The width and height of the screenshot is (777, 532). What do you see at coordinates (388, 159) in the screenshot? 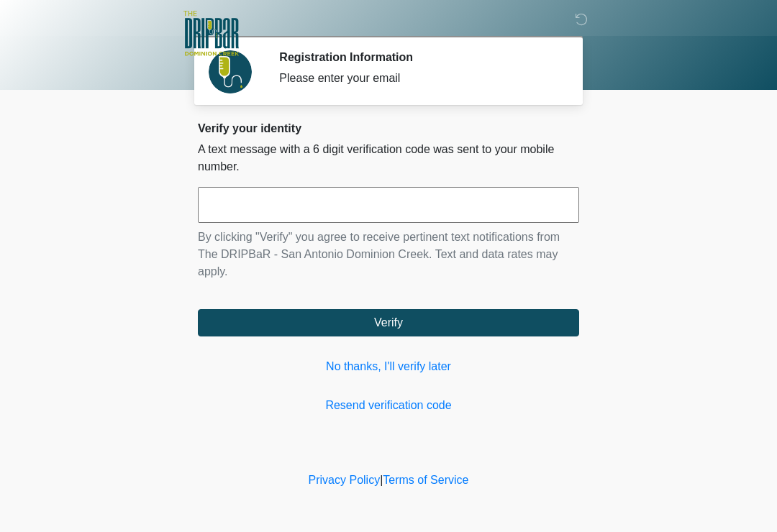
I see `p: A text message with a 6 digit verification code was sent to your mobile number.` at bounding box center [388, 159].